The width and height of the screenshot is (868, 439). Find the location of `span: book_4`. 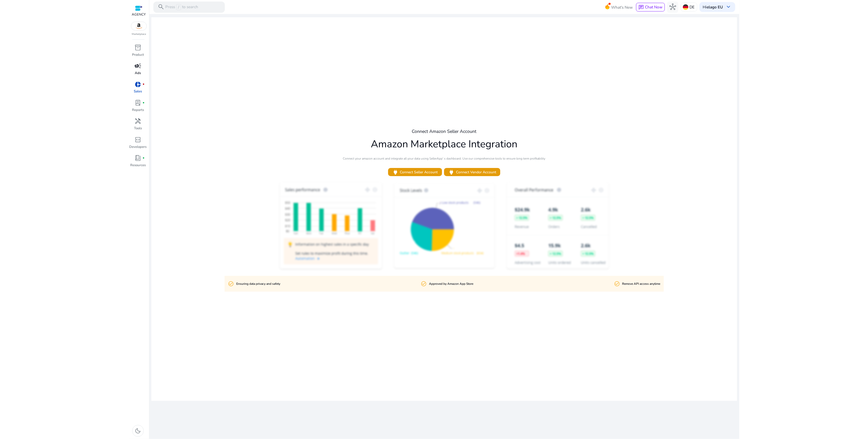

span: book_4 is located at coordinates (138, 158).